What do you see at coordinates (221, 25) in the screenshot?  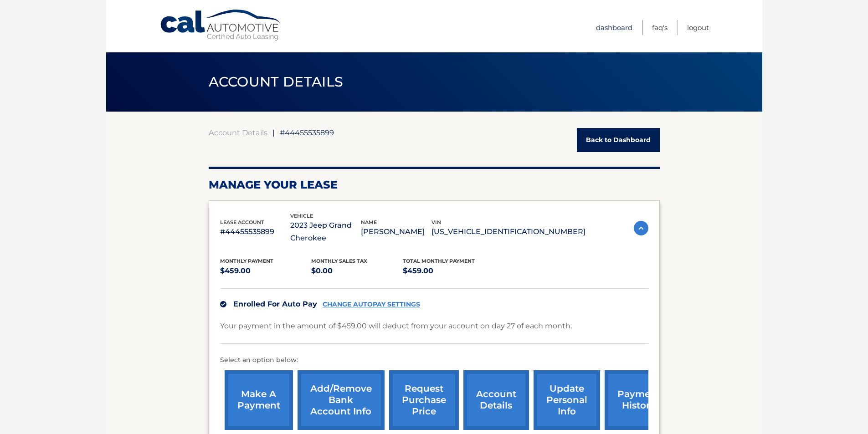 I see `a: Cal Automotive` at bounding box center [221, 25].